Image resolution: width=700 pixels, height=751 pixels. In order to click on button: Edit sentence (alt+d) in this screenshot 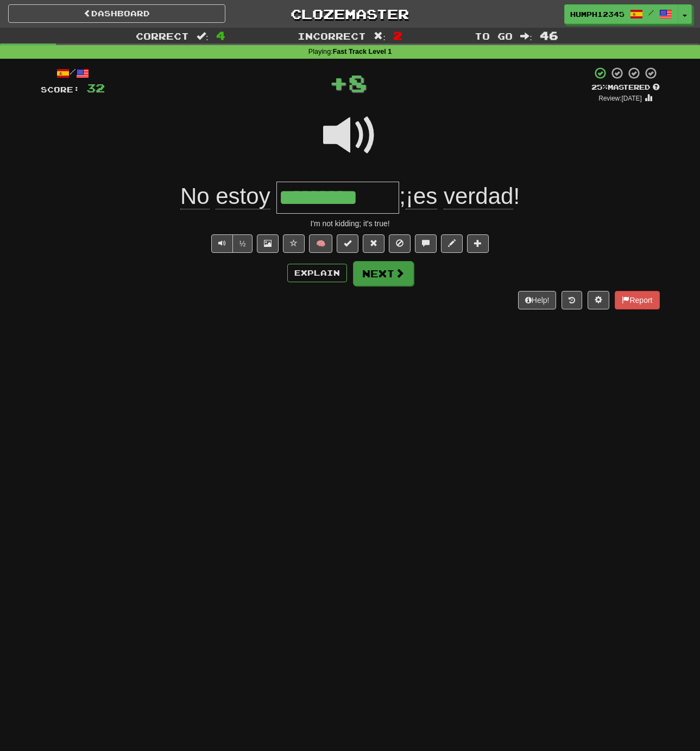, I will do `click(452, 244)`.